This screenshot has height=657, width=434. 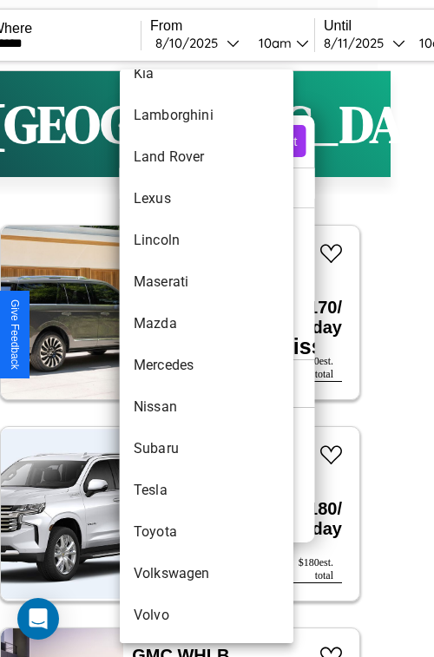 What do you see at coordinates (207, 532) in the screenshot?
I see `li: Toyota` at bounding box center [207, 532].